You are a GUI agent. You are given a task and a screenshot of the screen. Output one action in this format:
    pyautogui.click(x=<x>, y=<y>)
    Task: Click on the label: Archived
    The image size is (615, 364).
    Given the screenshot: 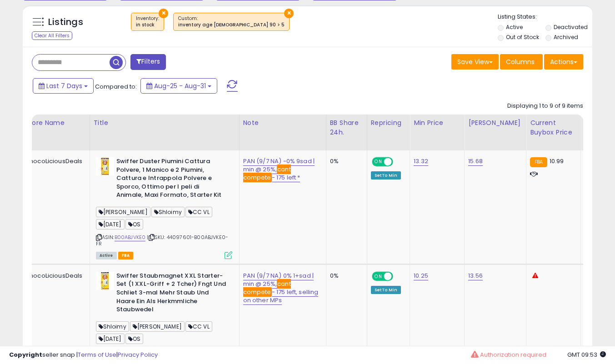 What is the action you would take?
    pyautogui.click(x=566, y=37)
    